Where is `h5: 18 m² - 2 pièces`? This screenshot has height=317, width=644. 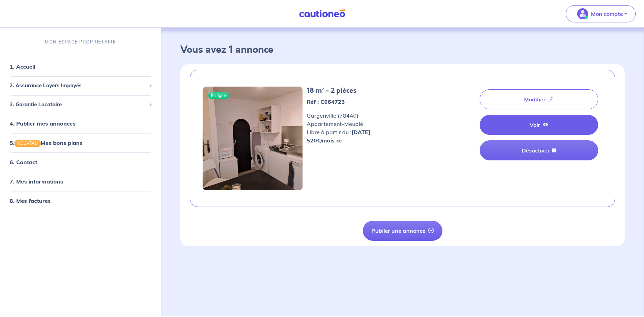 h5: 18 m² - 2 pièces is located at coordinates (369, 90).